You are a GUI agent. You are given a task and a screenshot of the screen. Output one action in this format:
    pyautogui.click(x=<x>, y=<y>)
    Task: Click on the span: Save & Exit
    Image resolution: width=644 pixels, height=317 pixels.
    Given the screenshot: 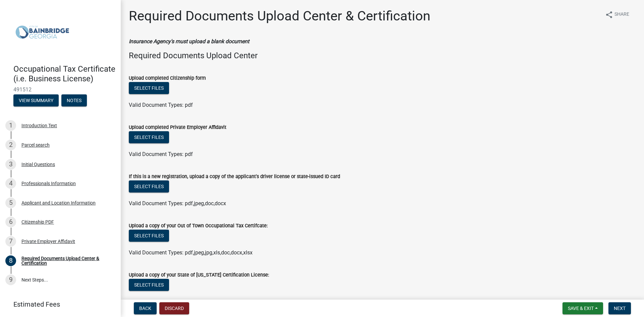 What is the action you would take?
    pyautogui.click(x=581, y=308)
    